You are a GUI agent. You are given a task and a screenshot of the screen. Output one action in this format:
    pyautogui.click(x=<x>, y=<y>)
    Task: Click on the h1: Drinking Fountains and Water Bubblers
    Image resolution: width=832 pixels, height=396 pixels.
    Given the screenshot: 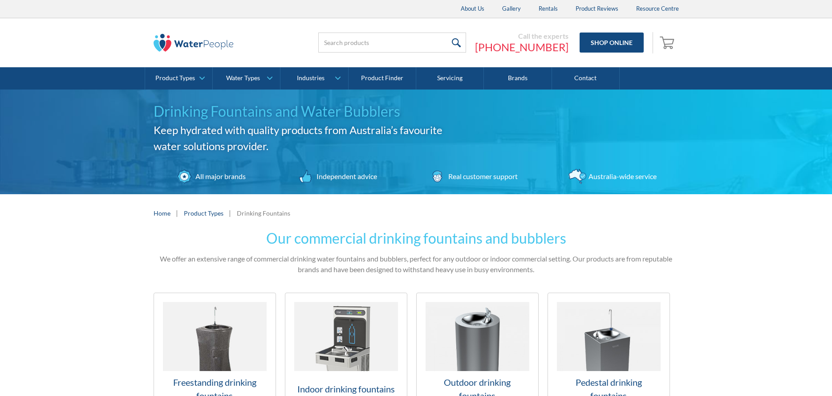 What is the action you would take?
    pyautogui.click(x=305, y=111)
    